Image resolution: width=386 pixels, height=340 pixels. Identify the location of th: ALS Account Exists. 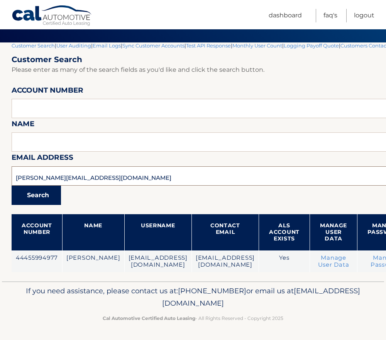
(285, 233).